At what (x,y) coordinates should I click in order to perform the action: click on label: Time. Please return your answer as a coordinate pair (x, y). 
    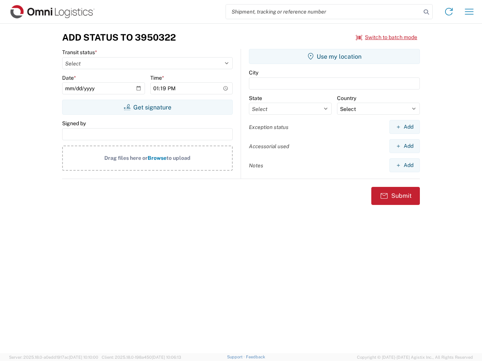
    Looking at the image, I should click on (157, 78).